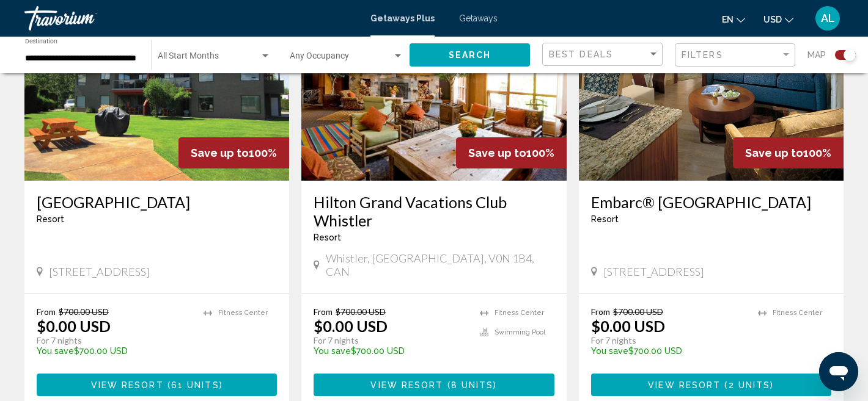 The image size is (868, 401). What do you see at coordinates (773, 19) in the screenshot?
I see `span: USD` at bounding box center [773, 19].